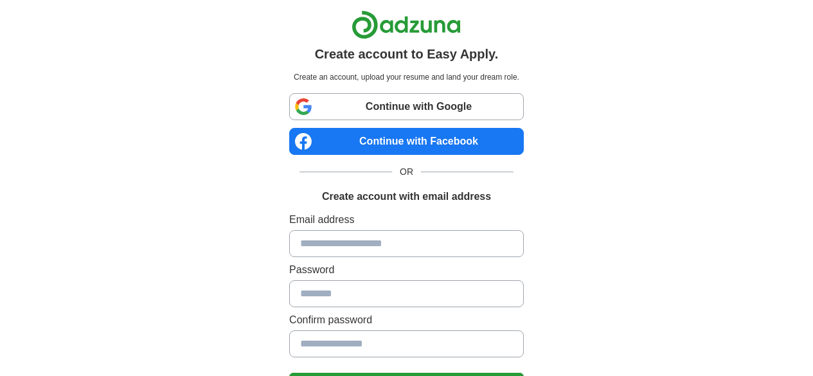 This screenshot has height=376, width=813. What do you see at coordinates (407, 54) in the screenshot?
I see `h1: Create account to Easy Apply.` at bounding box center [407, 54].